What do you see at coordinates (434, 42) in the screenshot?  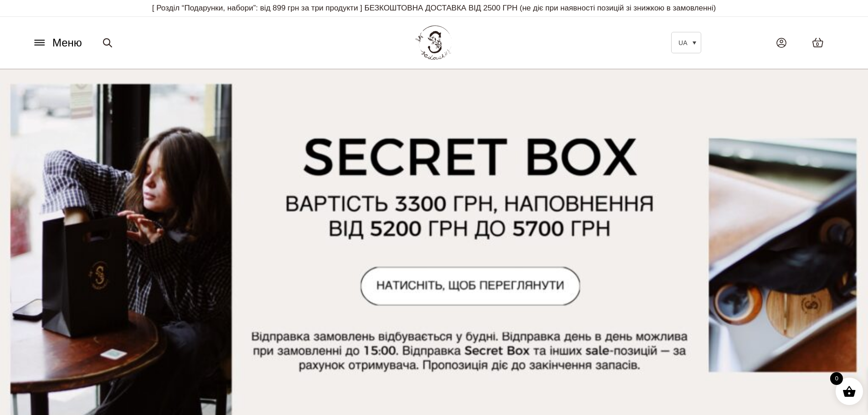 I see `img: BY SADOVSKIY` at bounding box center [434, 42].